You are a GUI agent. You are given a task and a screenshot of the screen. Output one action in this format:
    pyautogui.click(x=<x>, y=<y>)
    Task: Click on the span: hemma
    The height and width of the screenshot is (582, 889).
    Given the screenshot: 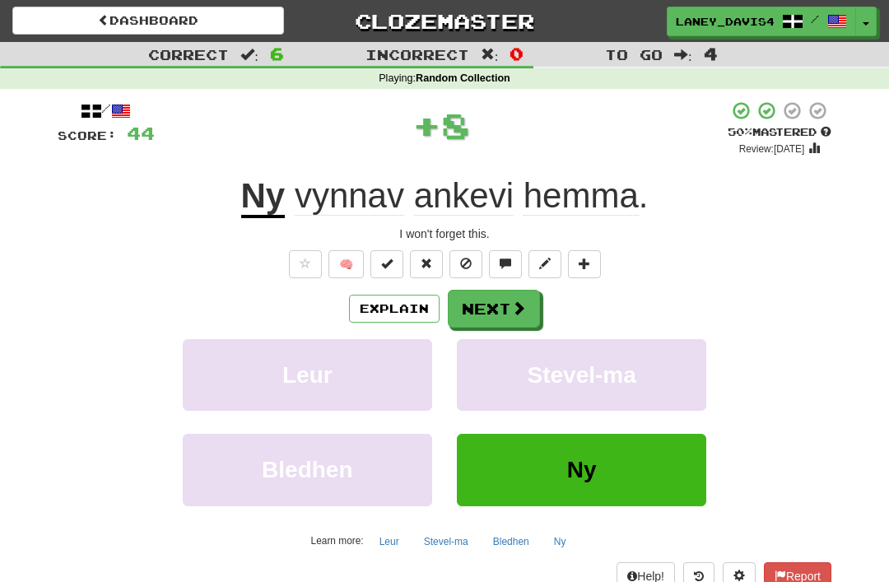 What is the action you would take?
    pyautogui.click(x=581, y=196)
    